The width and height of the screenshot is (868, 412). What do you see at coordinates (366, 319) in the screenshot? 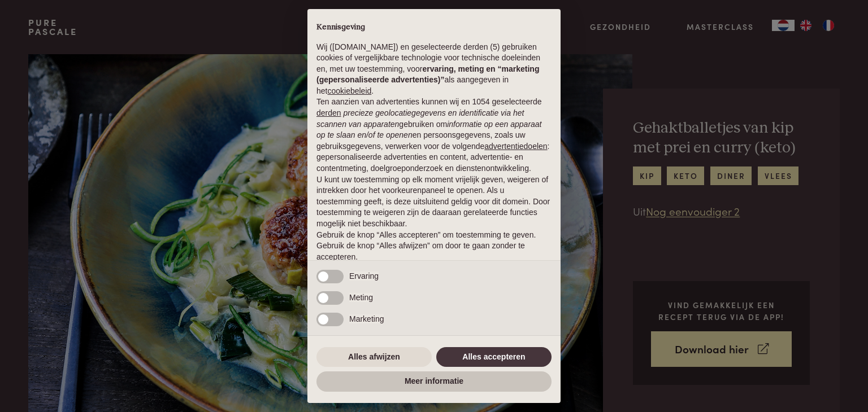
I see `span: Marketing` at bounding box center [366, 319].